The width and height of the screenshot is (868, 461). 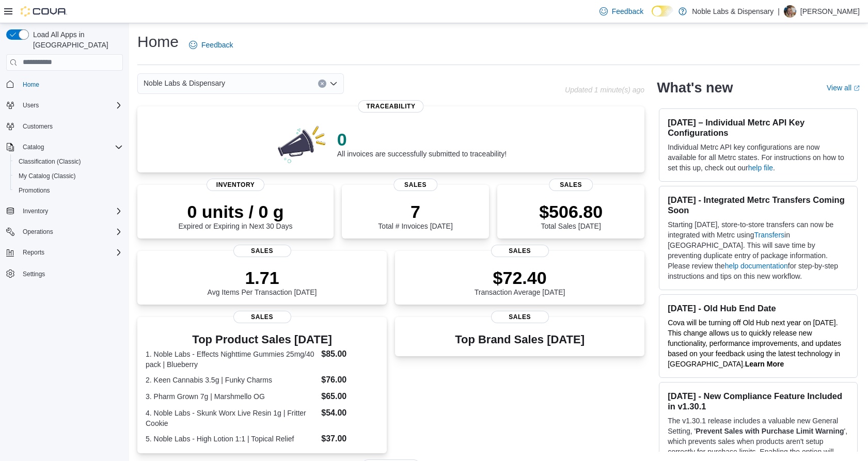 I want to click on button: Home, so click(x=65, y=84).